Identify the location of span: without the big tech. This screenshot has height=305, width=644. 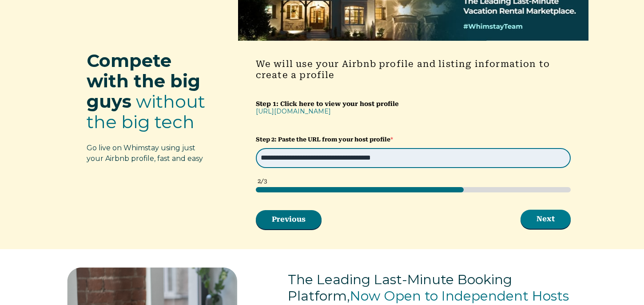
(146, 112).